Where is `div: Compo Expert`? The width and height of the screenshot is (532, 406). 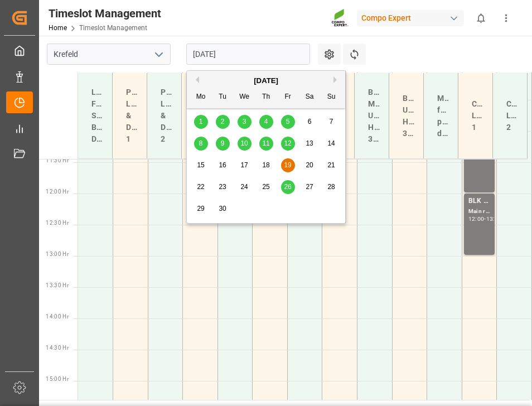 div: Compo Expert is located at coordinates (410, 18).